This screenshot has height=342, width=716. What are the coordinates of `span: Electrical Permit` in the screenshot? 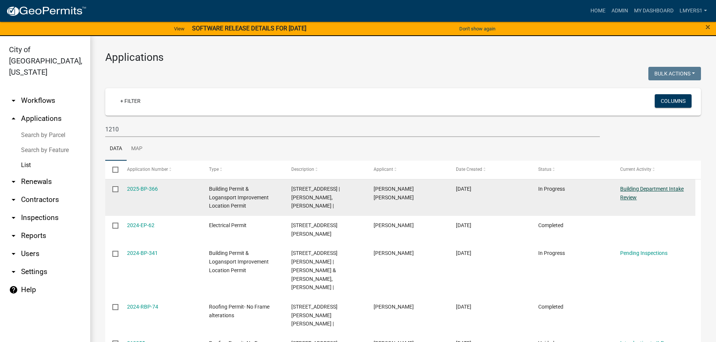 It's located at (228, 225).